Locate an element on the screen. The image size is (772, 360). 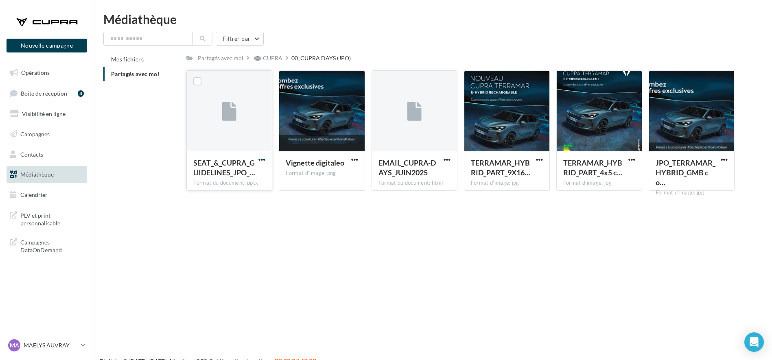
a: Campagnes is located at coordinates (47, 134).